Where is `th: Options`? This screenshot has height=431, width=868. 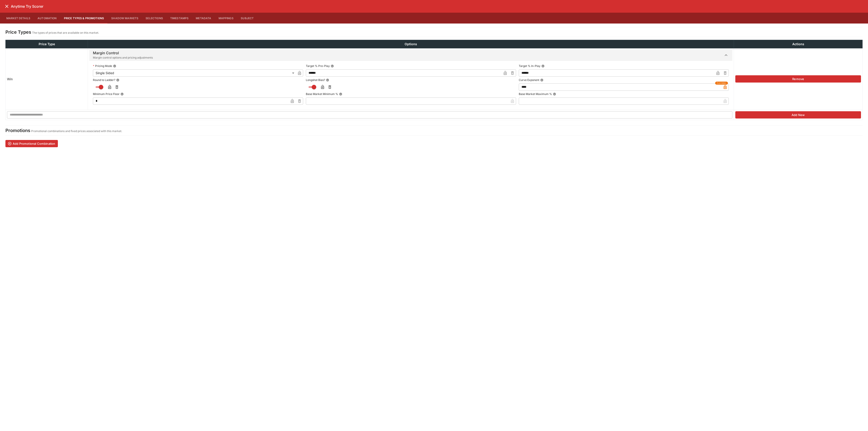
th: Options is located at coordinates (411, 44).